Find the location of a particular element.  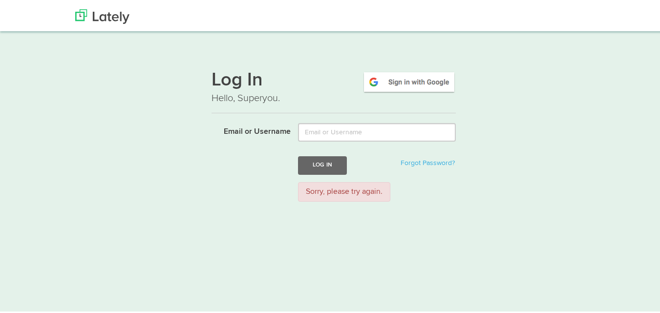

p: Hello, Superyou. is located at coordinates (334, 96).